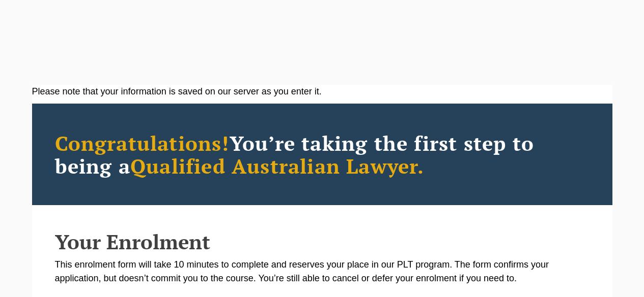 The width and height of the screenshot is (644, 297). Describe the element at coordinates (277, 165) in the screenshot. I see `span: Qualified Australian Lawyer.` at that location.